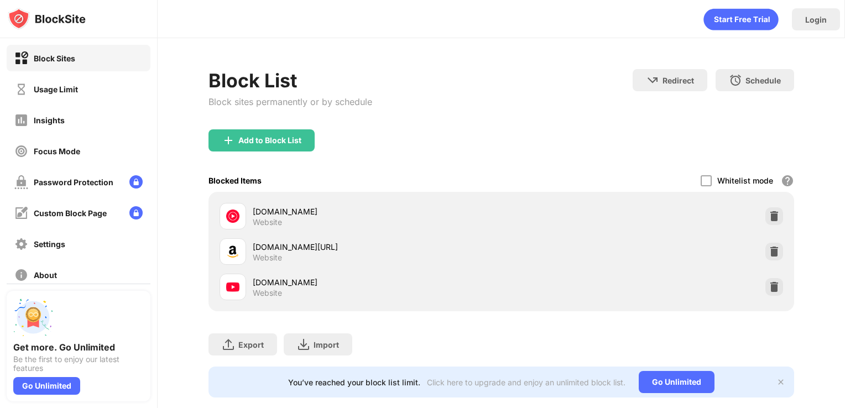  I want to click on g: Start Free Trial, so click(742, 19).